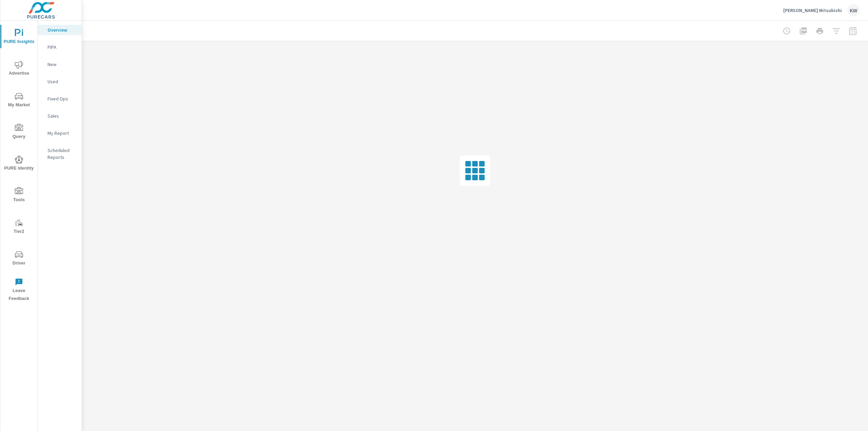  What do you see at coordinates (59, 154) in the screenshot?
I see `div: Scheduled Reports` at bounding box center [59, 154].